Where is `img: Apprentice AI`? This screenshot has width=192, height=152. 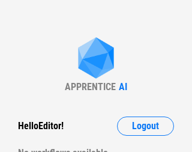
img: Apprentice AI is located at coordinates (96, 59).